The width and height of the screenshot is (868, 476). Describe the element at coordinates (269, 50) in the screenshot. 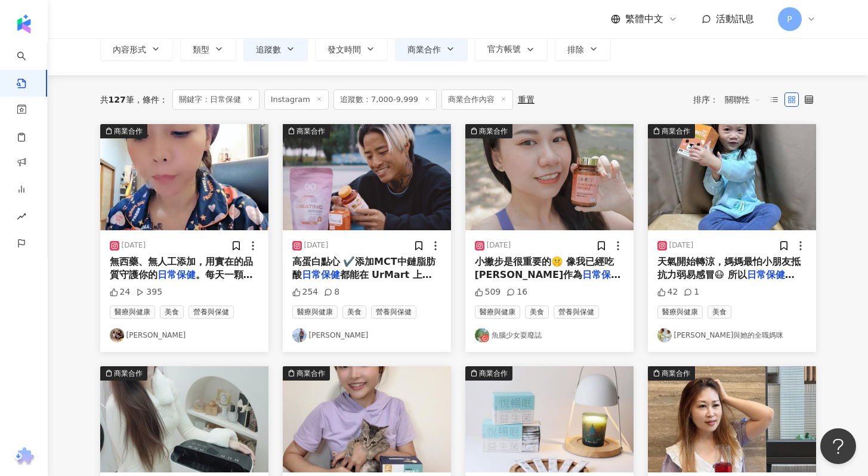

I see `span: 追蹤數` at that location.